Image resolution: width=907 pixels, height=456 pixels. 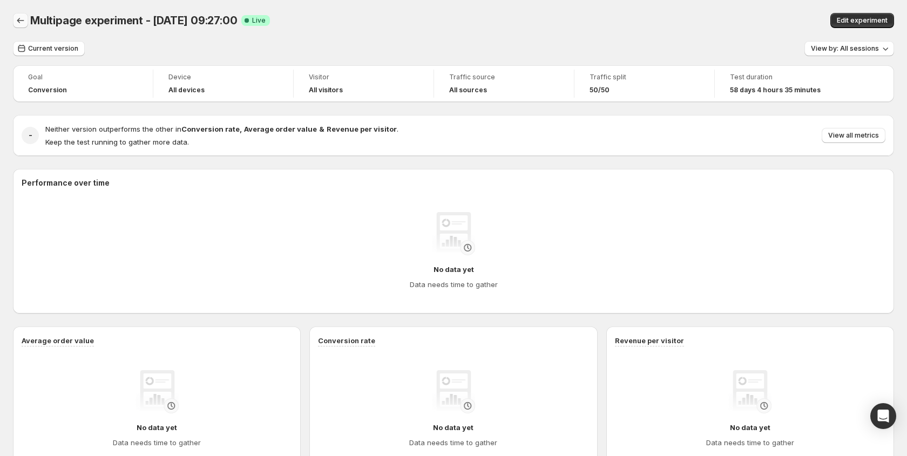 What do you see at coordinates (863, 21) in the screenshot?
I see `button: Edit experiment` at bounding box center [863, 21].